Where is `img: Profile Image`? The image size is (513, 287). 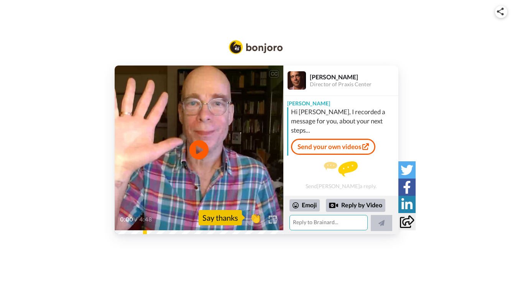
img: Profile Image is located at coordinates (297, 81).